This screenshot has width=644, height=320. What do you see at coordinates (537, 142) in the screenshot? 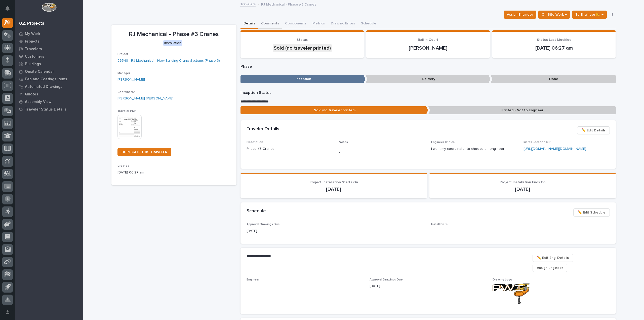
I see `span: Install Location QR` at bounding box center [537, 142].